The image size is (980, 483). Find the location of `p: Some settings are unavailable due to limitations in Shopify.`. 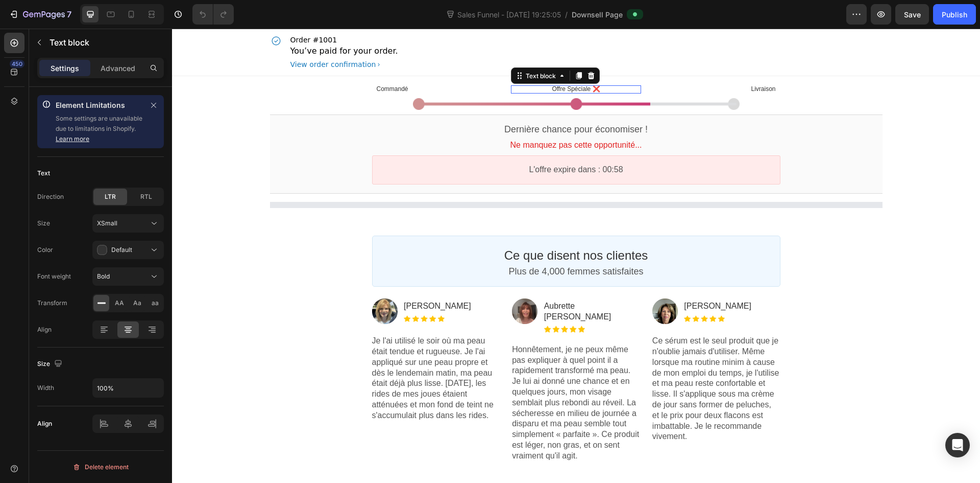

p: Some settings are unavailable due to limitations in Shopify. is located at coordinates (100, 129).